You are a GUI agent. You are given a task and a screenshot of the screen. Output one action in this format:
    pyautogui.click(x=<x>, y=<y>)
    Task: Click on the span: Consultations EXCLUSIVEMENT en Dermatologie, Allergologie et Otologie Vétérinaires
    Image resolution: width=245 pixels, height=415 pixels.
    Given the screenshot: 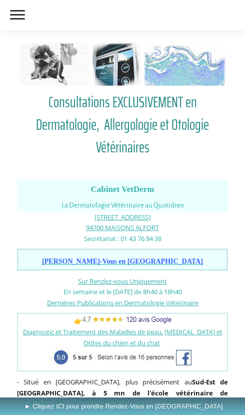 What is the action you would take?
    pyautogui.click(x=123, y=124)
    